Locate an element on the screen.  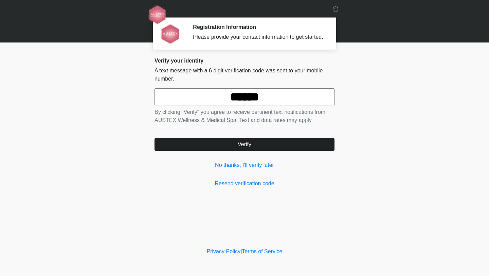
a: Resend verification code is located at coordinates (244, 183).